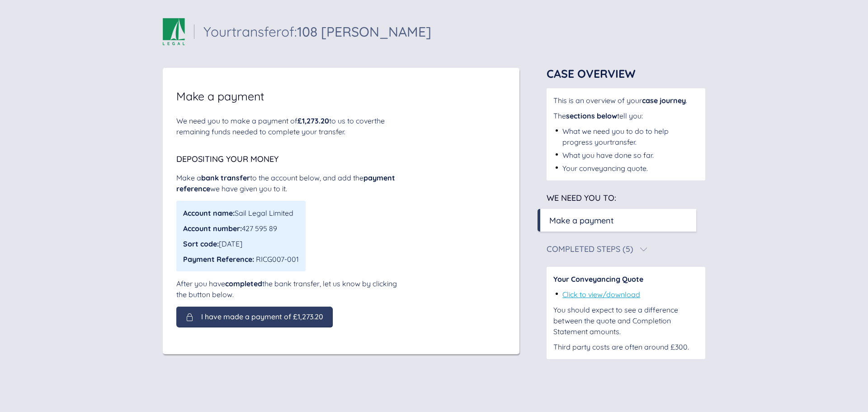 The height and width of the screenshot is (412, 868). What do you see at coordinates (581, 198) in the screenshot?
I see `span: We need you to:` at bounding box center [581, 198].